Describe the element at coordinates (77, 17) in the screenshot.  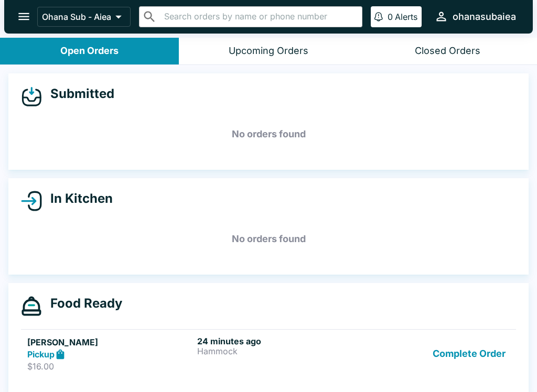
I see `p: Ohana Sub - Aiea` at that location.